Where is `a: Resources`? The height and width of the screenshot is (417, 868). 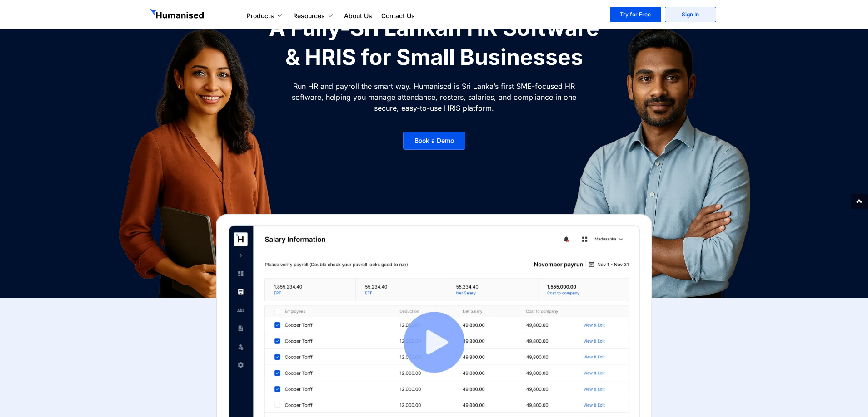 a: Resources is located at coordinates (314, 16).